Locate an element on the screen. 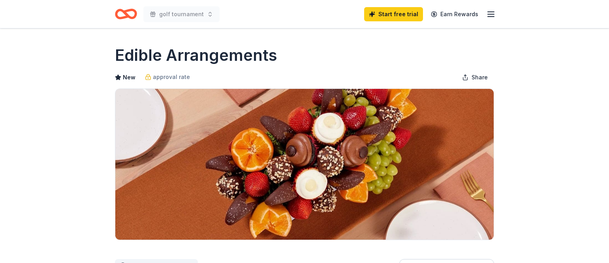 This screenshot has width=609, height=263. span: Share is located at coordinates (480, 77).